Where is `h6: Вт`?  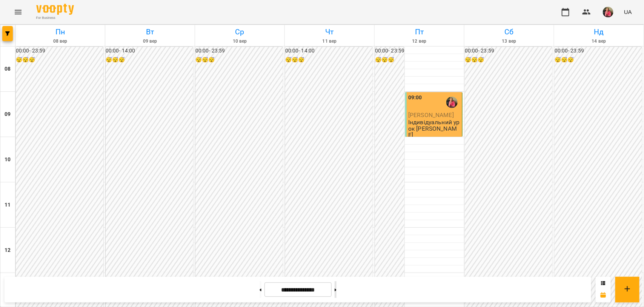
h6: Вт is located at coordinates (150, 32).